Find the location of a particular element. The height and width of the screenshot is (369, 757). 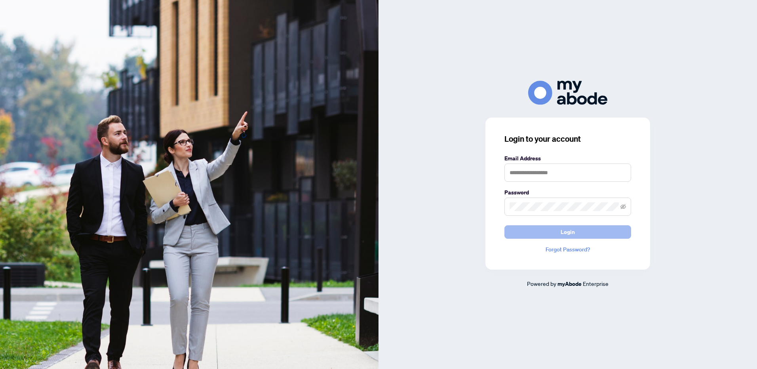

span: Enterprise is located at coordinates (596, 284).